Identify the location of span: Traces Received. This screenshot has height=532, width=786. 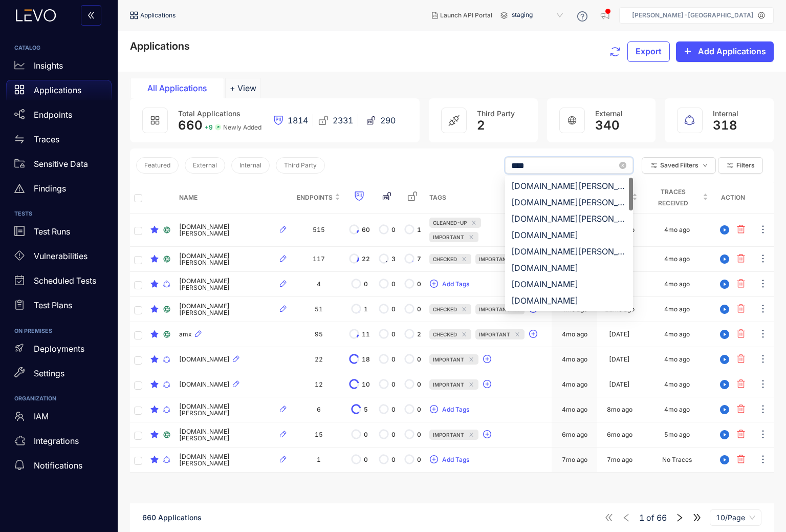
(673, 197).